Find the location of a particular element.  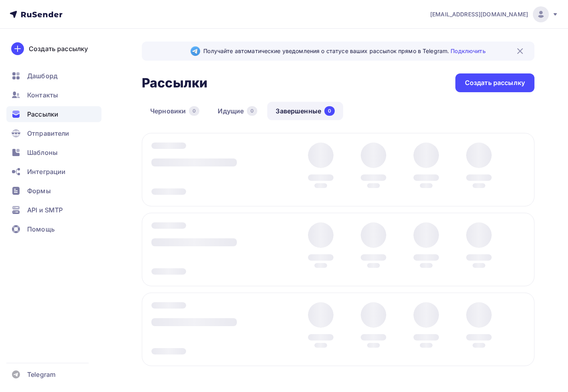

a: Рассылки is located at coordinates (54, 114).